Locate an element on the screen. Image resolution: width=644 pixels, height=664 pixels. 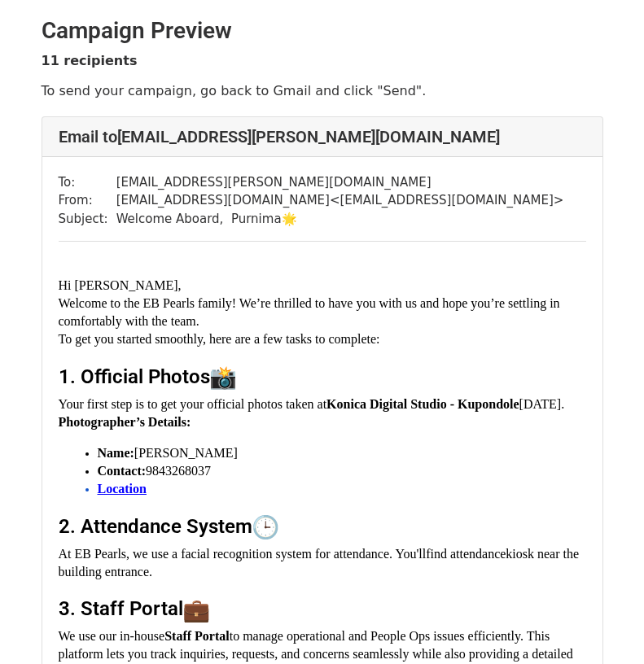
span: Welcome to the EB Pearls family! We’re thrilled to have you with us and hope you’re settling in c... is located at coordinates (311, 312).